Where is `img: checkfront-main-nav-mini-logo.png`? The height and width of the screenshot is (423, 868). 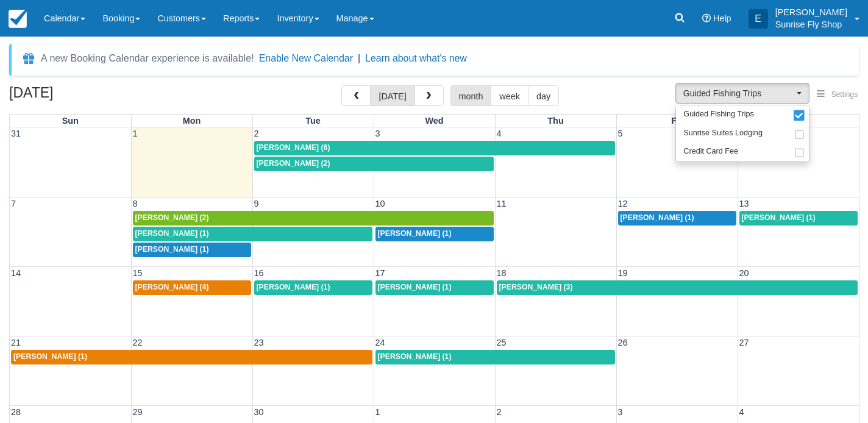
img: checkfront-main-nav-mini-logo.png is located at coordinates (17, 19).